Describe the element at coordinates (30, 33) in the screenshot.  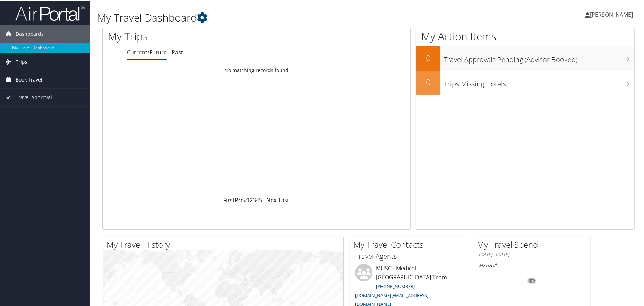
I see `span: Dashboards` at that location.